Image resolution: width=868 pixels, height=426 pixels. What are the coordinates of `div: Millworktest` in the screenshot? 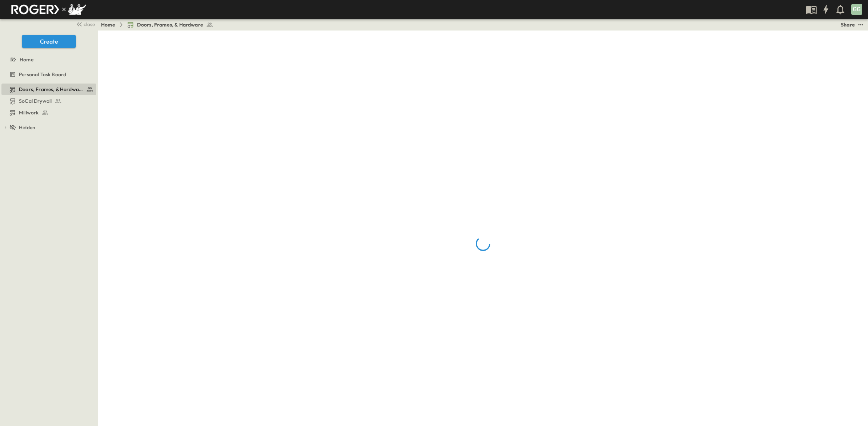 It's located at (49, 112).